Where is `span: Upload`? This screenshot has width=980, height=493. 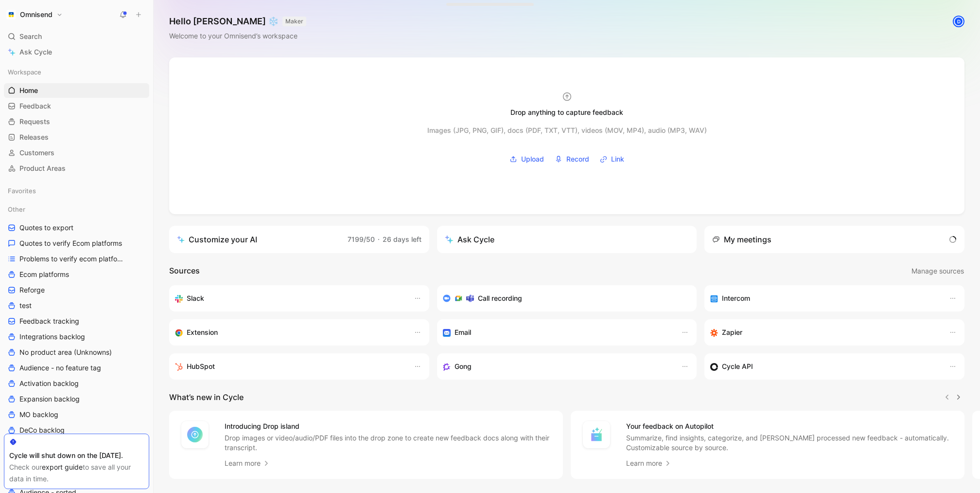
span: Upload is located at coordinates (532, 159).